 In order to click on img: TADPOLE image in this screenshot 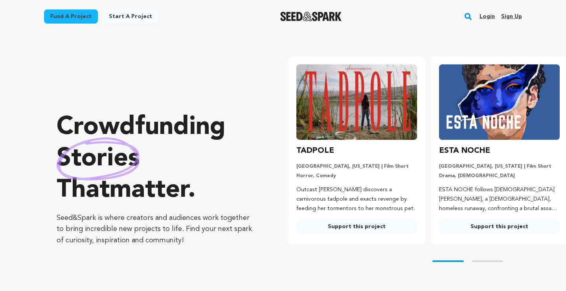, I will do `click(356, 102)`.